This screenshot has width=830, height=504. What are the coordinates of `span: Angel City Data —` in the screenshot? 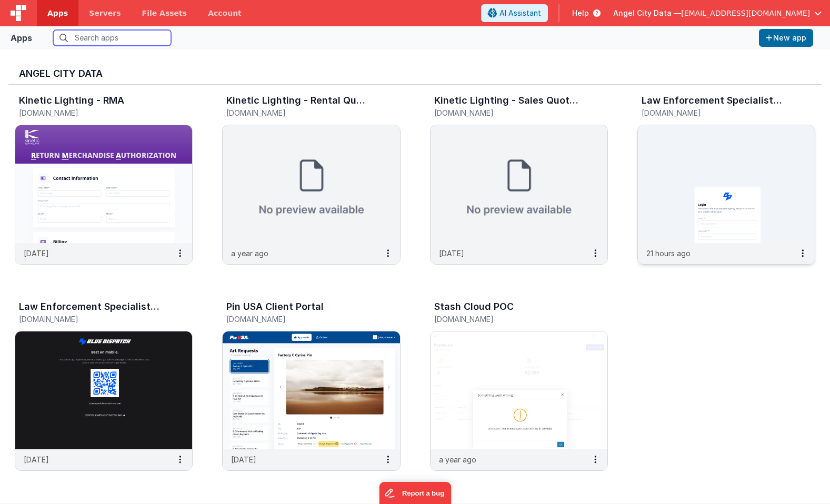 It's located at (647, 13).